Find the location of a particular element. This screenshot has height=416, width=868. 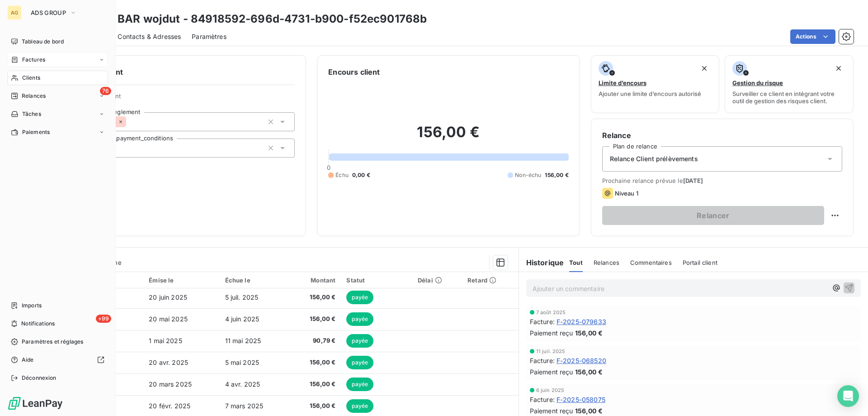

span: Échu is located at coordinates (342, 175).